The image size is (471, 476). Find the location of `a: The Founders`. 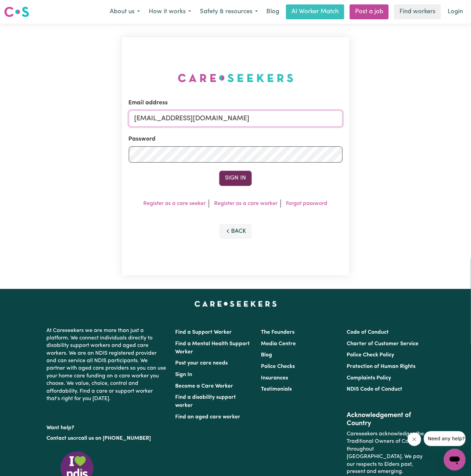

a: The Founders is located at coordinates (278, 332).